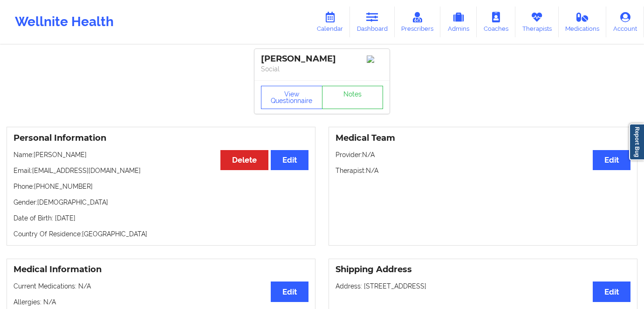 This screenshot has height=309, width=644. What do you see at coordinates (495, 22) in the screenshot?
I see `a: Coaches` at bounding box center [495, 22].